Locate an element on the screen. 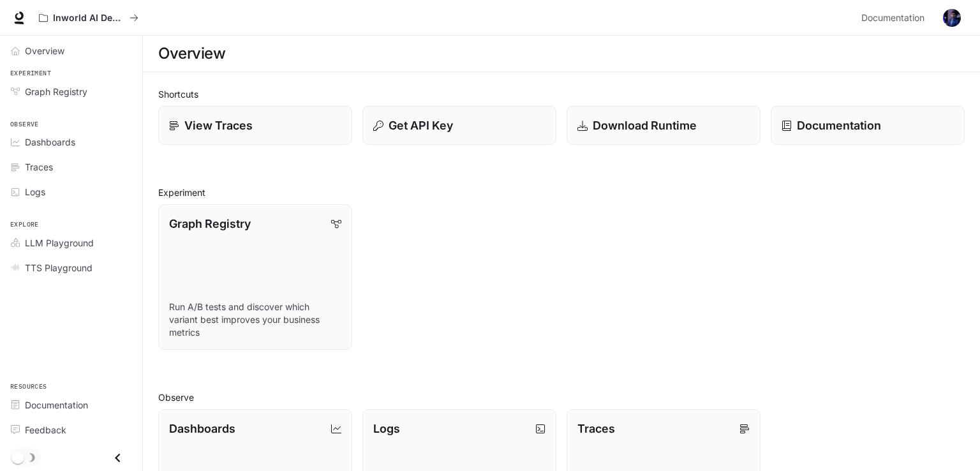  a: TTS Playground is located at coordinates (71, 267).